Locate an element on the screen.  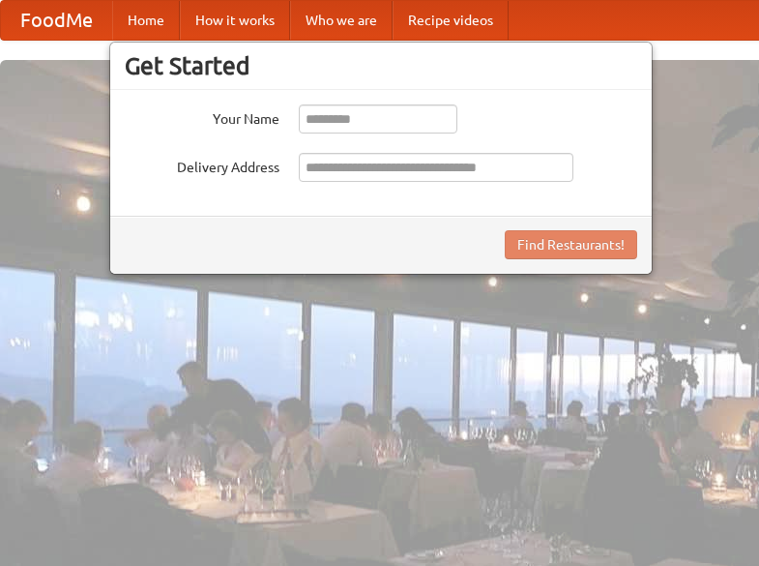
label: Your Name is located at coordinates (202, 116).